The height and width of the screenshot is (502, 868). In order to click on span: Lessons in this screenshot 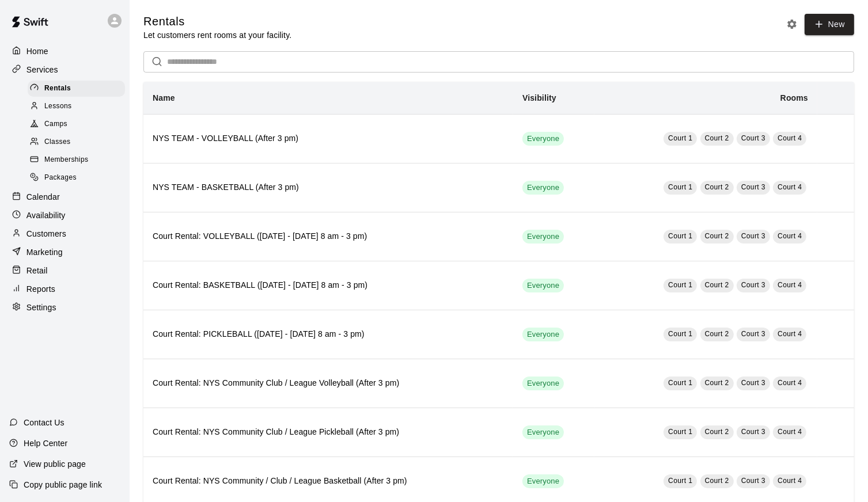, I will do `click(58, 107)`.